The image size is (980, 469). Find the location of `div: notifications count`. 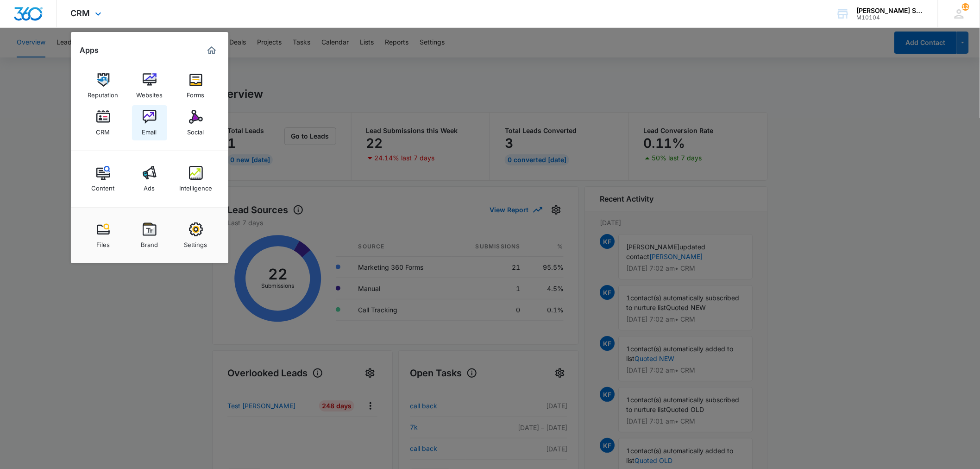

div: notifications count is located at coordinates (965, 7).